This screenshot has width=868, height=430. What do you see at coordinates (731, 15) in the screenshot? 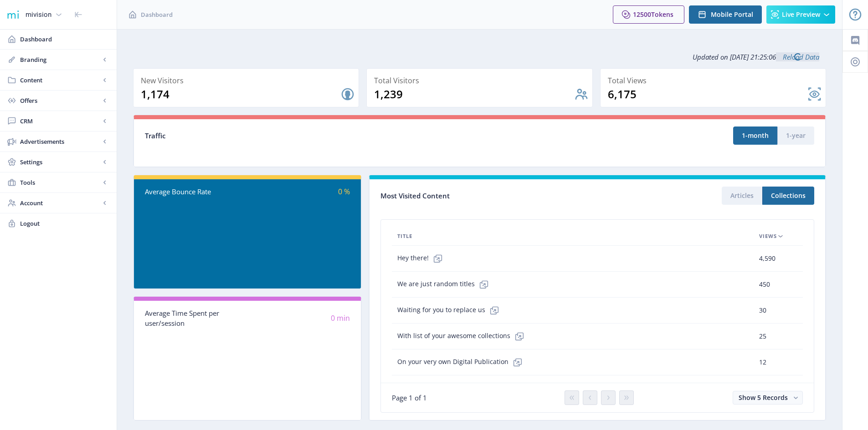
I see `span: Mobile Portal` at bounding box center [731, 15].